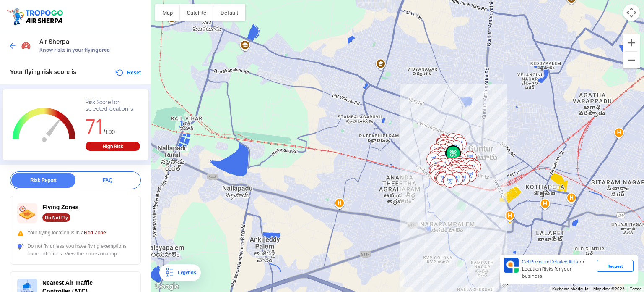 The width and height of the screenshot is (644, 292). I want to click on button: Map camera controls, so click(631, 13).